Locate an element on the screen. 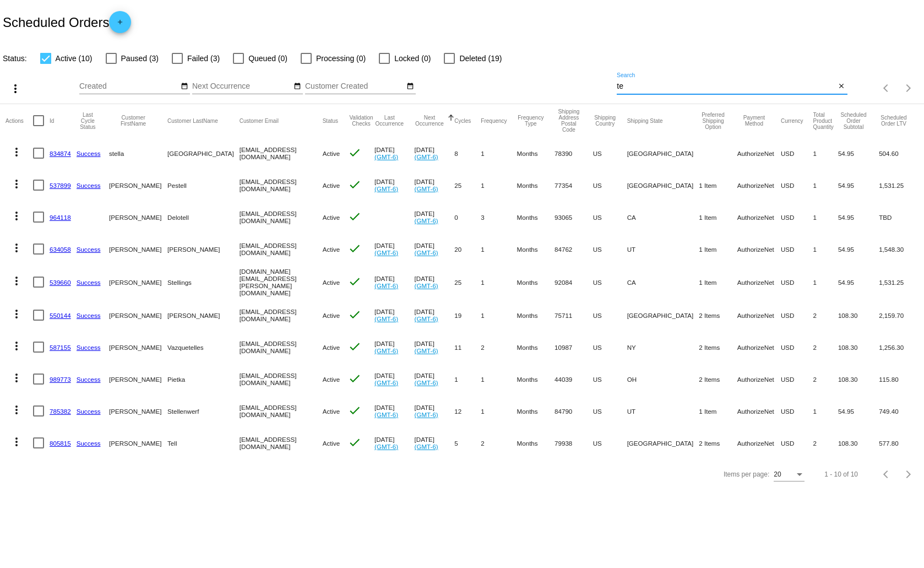  mat-cell: Tell is located at coordinates (203, 443).